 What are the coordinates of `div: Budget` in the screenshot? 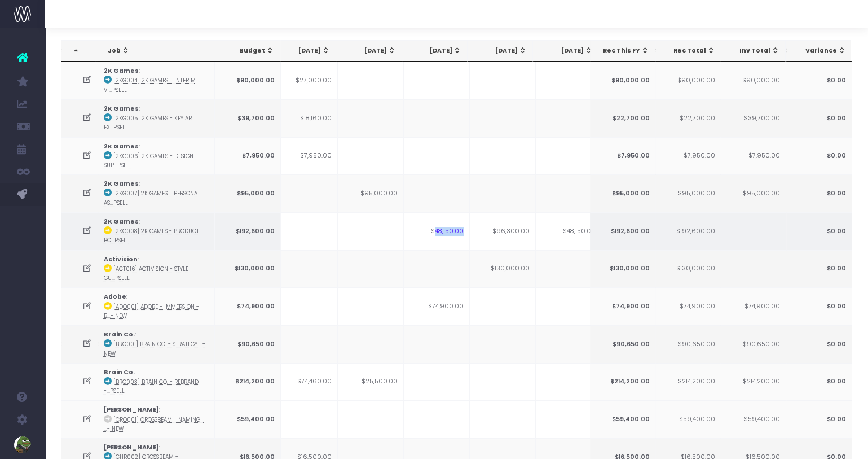 It's located at (249, 51).